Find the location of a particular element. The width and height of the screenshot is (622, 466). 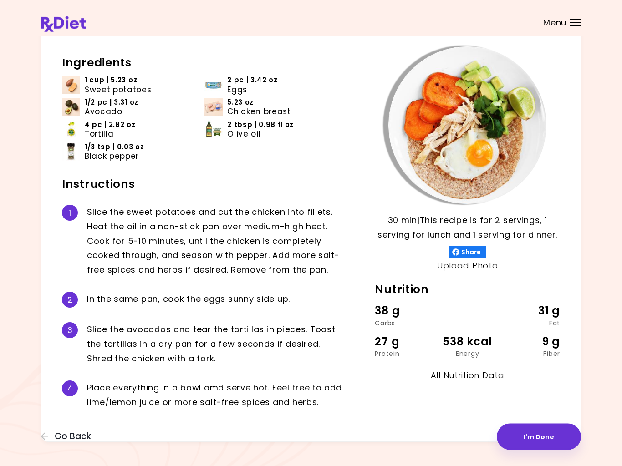

div: S l i c e t h e a v o c a d o s a n d t e a r t h e t o r t i l l a s i n p i e c e s . T o a s t... is located at coordinates (217, 345).